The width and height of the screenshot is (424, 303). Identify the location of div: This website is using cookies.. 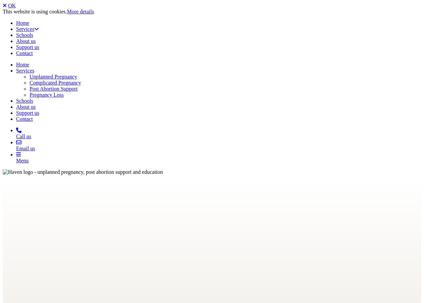
(212, 12).